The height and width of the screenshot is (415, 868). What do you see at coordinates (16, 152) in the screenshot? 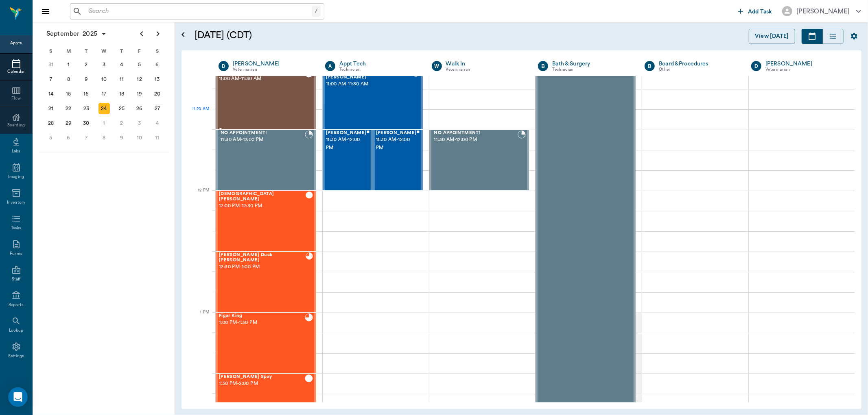
I see `div: Labs` at bounding box center [16, 152].